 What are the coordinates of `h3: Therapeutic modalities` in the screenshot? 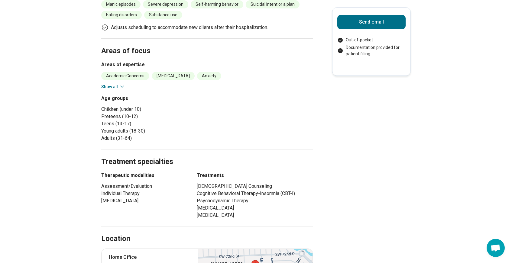 It's located at (144, 176).